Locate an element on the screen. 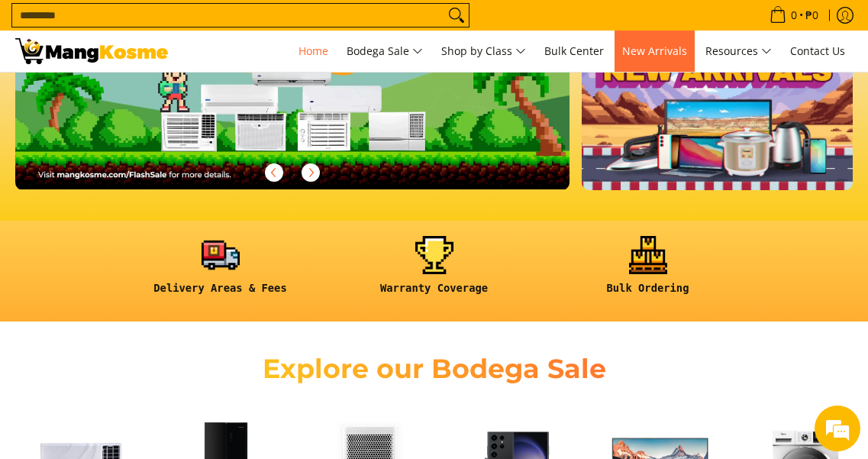 This screenshot has height=459, width=868. button: Next is located at coordinates (311, 172).